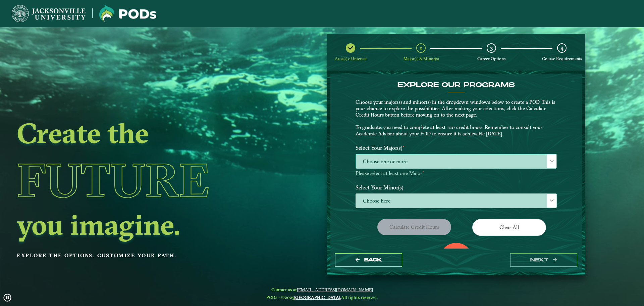  What do you see at coordinates (414, 227) in the screenshot?
I see `button: Calculate credit hours` at bounding box center [414, 227].